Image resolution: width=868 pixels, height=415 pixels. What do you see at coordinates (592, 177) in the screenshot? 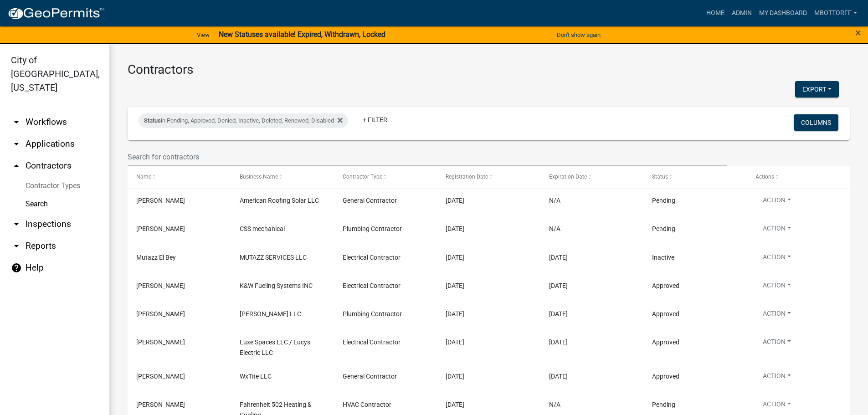
I see `datatable-header-cell: Expiration Date` at bounding box center [592, 177].